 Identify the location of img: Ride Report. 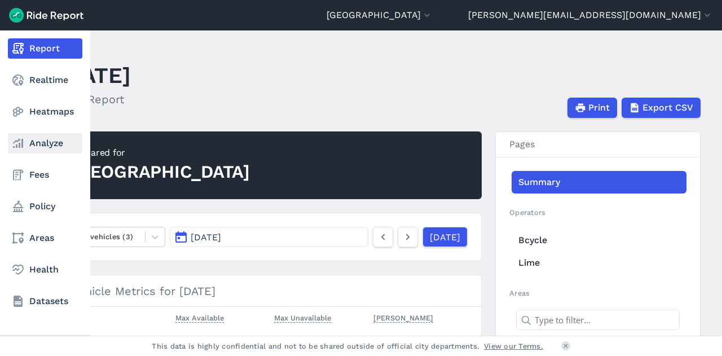
(46, 15).